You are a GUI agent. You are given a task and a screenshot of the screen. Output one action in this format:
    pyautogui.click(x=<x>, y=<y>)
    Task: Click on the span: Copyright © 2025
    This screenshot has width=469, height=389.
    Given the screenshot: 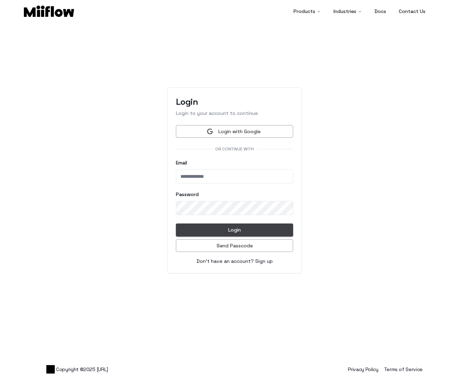 What is the action you would take?
    pyautogui.click(x=77, y=369)
    